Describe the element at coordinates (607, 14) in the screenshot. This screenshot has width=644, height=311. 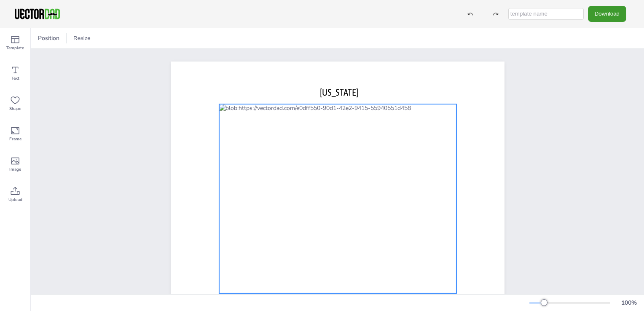
I see `button: Download` at that location.